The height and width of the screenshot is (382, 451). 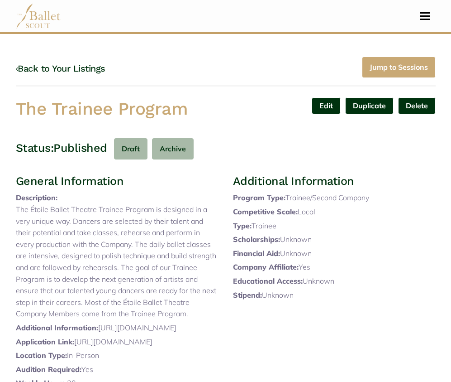 What do you see at coordinates (37, 197) in the screenshot?
I see `span: Description:` at bounding box center [37, 197].